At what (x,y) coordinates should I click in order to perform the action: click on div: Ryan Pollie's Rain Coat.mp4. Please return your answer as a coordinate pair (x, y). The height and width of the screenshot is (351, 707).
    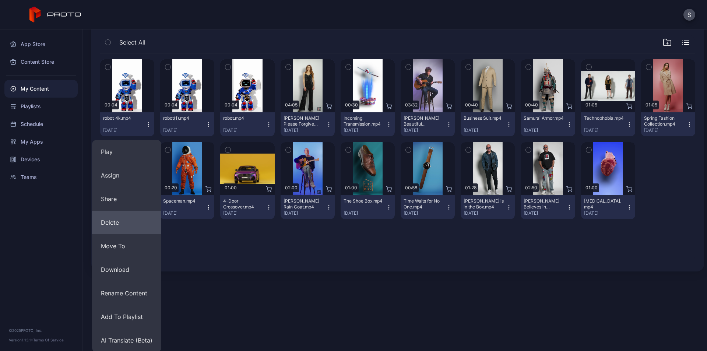
    Looking at the image, I should click on (304, 204).